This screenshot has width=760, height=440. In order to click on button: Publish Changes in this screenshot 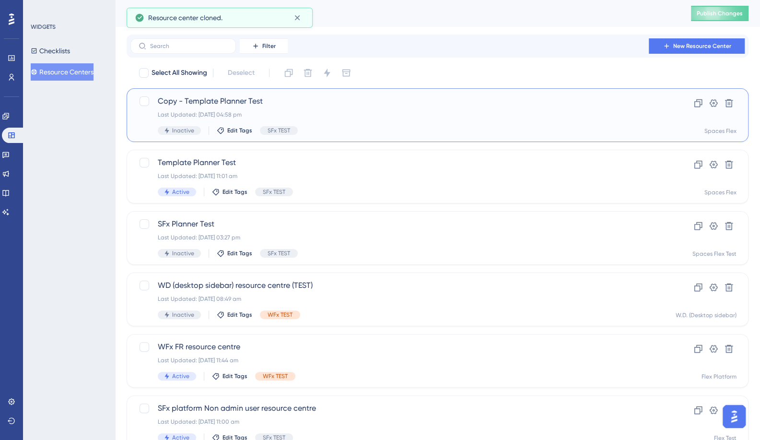, I will do `click(719, 13)`.